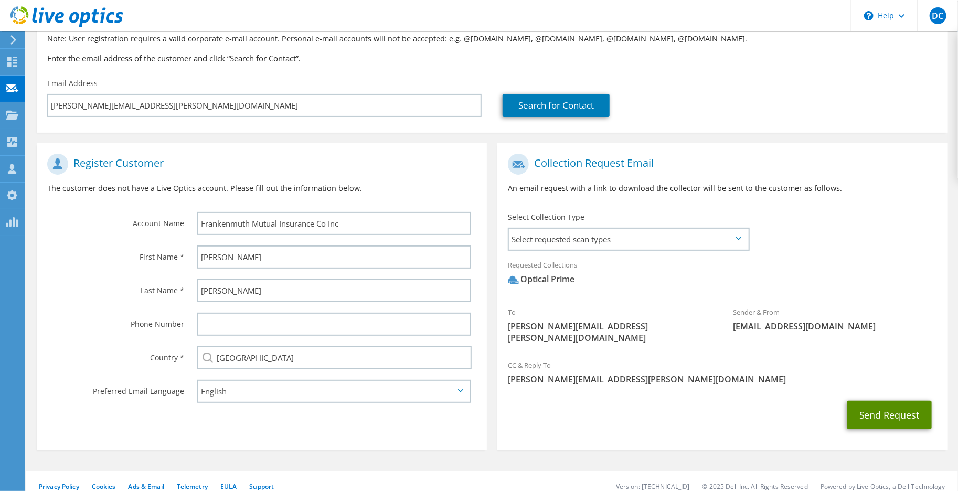 The width and height of the screenshot is (958, 491). I want to click on div: Optical Prime, so click(541, 279).